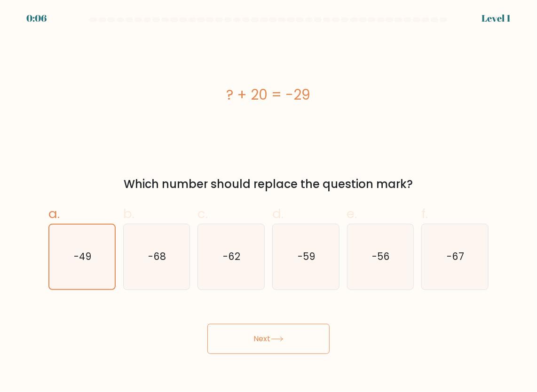  I want to click on div: ? + 20 = -29, so click(268, 95).